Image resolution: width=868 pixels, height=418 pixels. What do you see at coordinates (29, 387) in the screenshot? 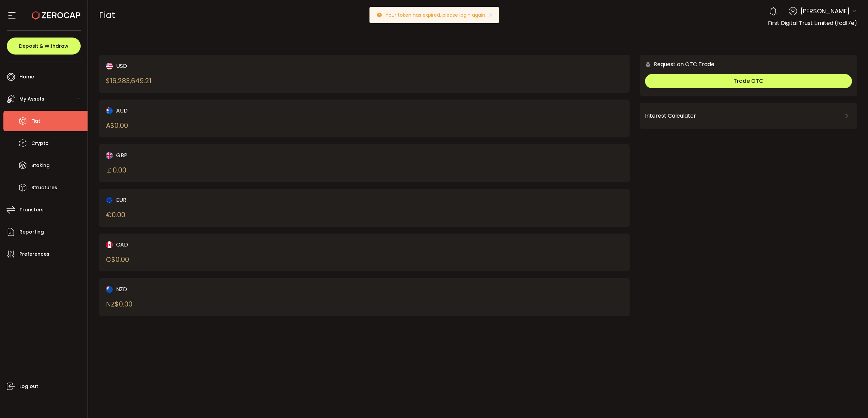
I see `span: Log out` at bounding box center [29, 387].